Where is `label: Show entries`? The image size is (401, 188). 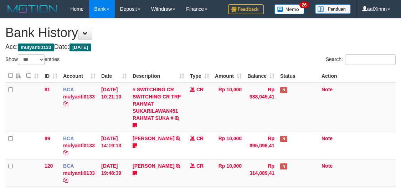
label: Show entries is located at coordinates (32, 59).